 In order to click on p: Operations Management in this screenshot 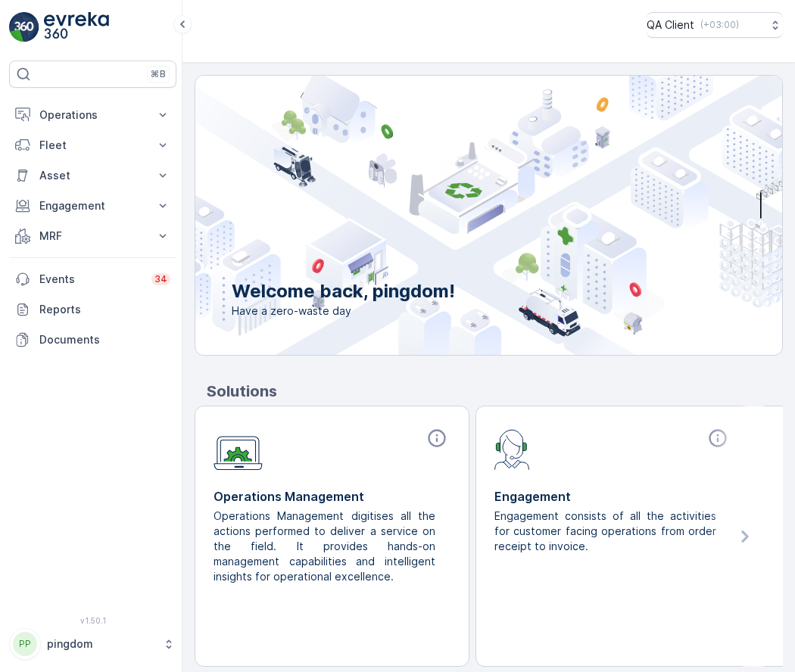, I will do `click(331, 496)`.